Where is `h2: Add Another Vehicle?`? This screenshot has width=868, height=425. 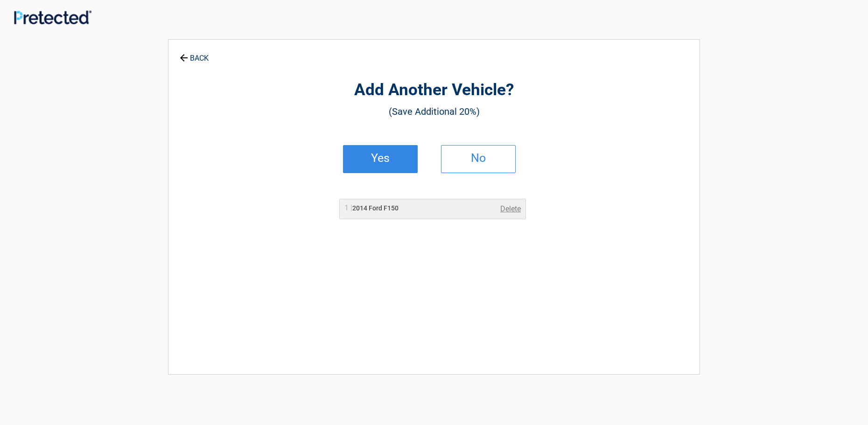
h2: Add Another Vehicle? is located at coordinates (434, 90).